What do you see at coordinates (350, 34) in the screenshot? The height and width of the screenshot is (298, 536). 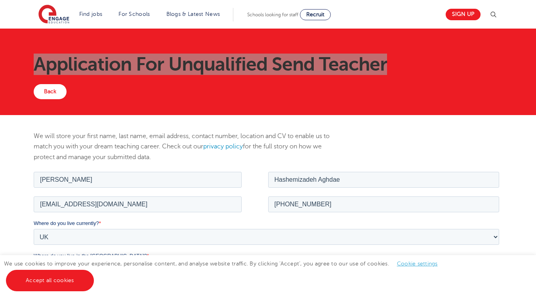 I see `input: *Contact Number` at bounding box center [350, 34].